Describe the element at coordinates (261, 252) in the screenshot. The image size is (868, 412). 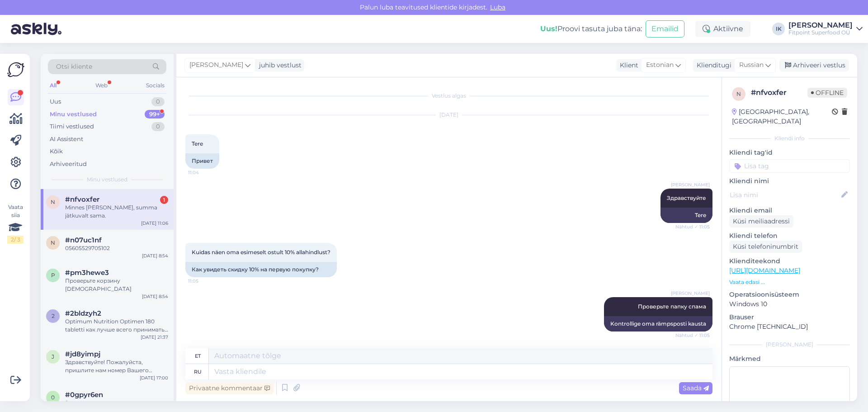
I see `span: Kuidas näen oma esimeselt ostult 10% allahindlust?` at that location.